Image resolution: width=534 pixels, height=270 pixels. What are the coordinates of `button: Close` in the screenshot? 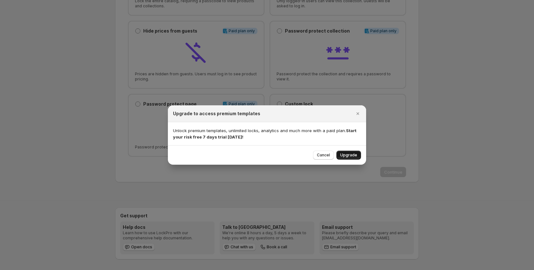 It's located at (358, 114).